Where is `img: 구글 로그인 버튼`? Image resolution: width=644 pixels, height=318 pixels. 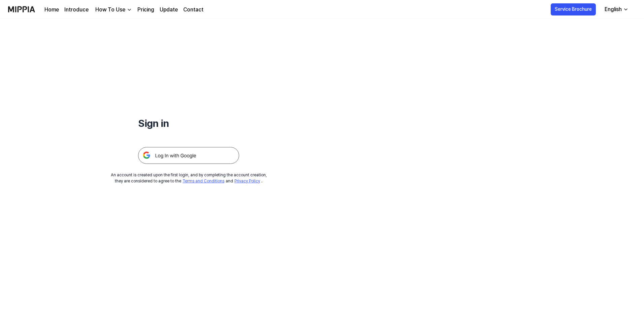 img: 구글 로그인 버튼 is located at coordinates (189, 155).